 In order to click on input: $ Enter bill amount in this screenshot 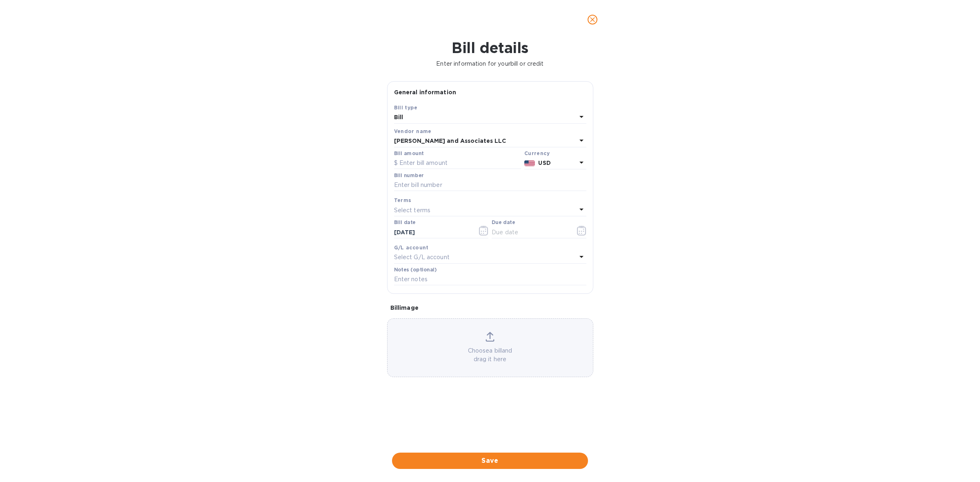, I will do `click(457, 163)`.